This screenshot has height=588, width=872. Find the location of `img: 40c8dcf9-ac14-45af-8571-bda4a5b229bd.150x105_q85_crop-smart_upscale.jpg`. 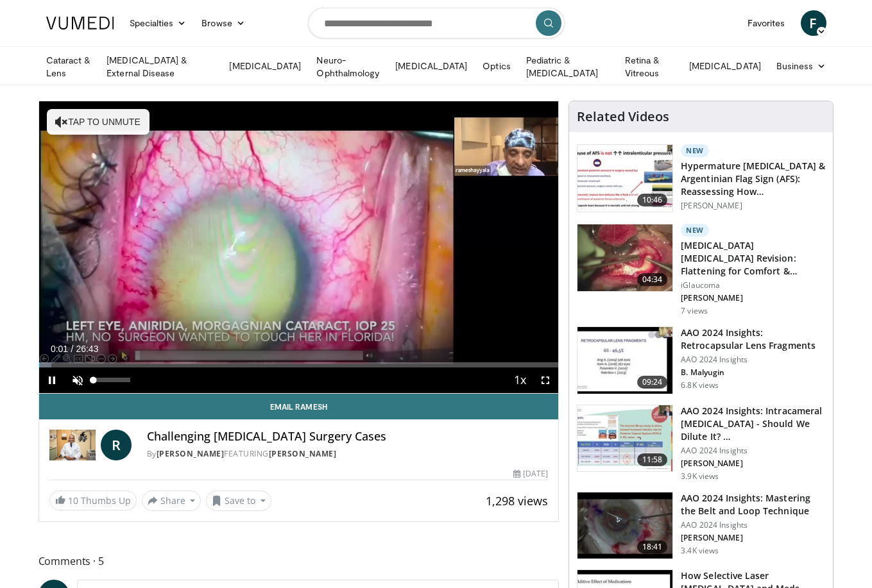

img: 40c8dcf9-ac14-45af-8571-bda4a5b229bd.150x105_q85_crop-smart_upscale.jpg is located at coordinates (625, 178).